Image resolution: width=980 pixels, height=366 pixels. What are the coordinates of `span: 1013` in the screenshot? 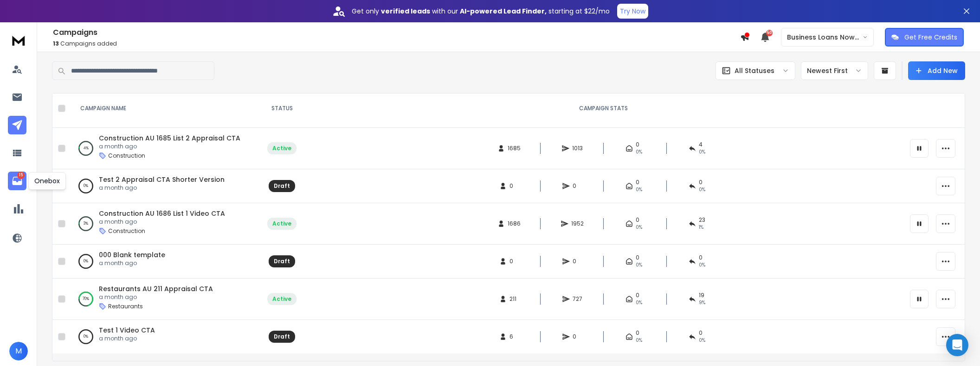 It's located at (577, 148).